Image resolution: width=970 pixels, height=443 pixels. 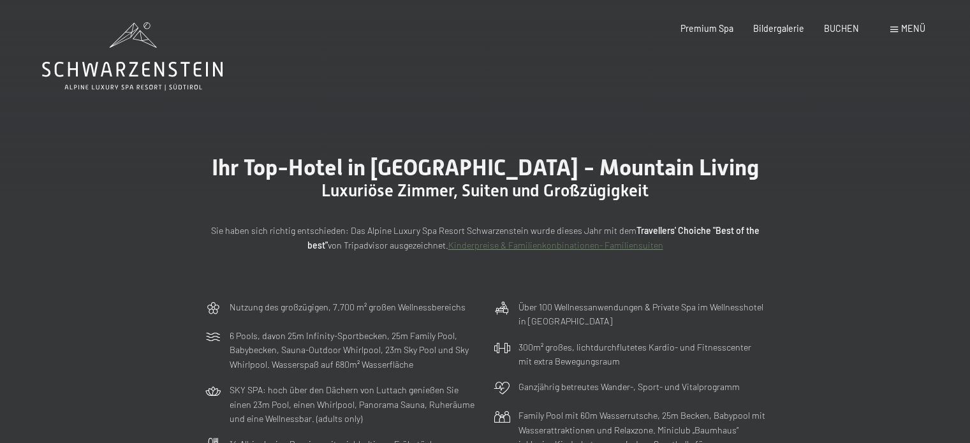 What do you see at coordinates (779, 28) in the screenshot?
I see `a: Bildergalerie` at bounding box center [779, 28].